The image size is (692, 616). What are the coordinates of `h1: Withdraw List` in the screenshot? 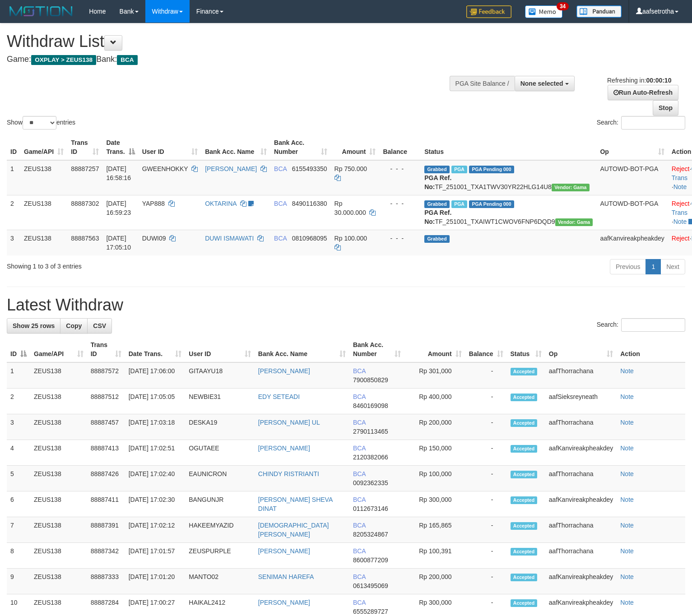 It's located at (229, 42).